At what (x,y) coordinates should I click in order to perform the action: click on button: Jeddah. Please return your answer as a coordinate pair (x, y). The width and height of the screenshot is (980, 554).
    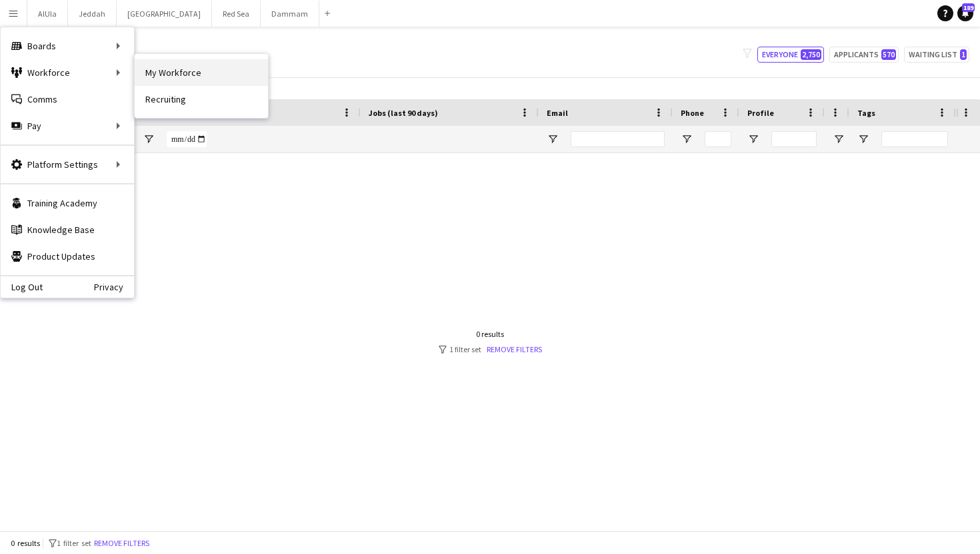
    Looking at the image, I should click on (92, 13).